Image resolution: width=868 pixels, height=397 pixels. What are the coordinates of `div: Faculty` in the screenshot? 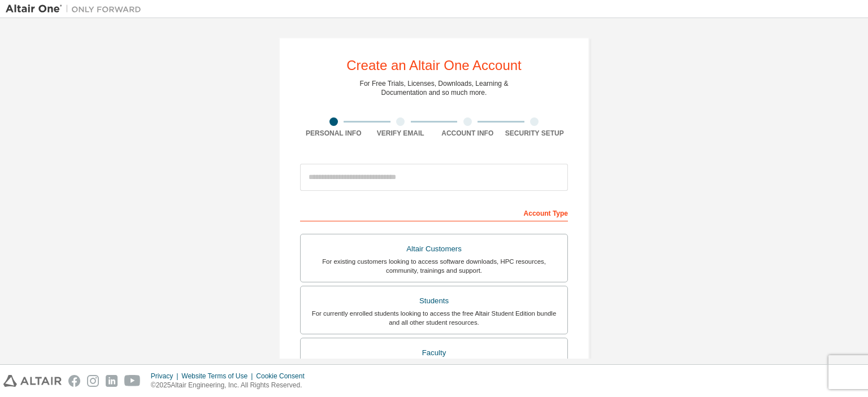 It's located at (434, 353).